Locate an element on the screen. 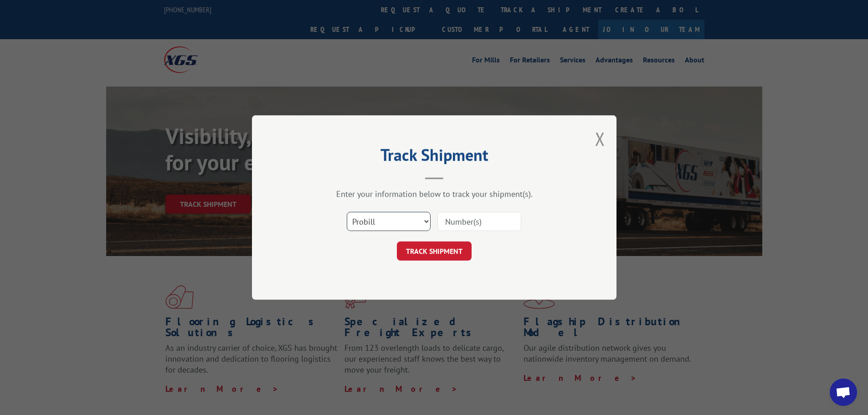 This screenshot has height=415, width=868. input: Number(s) is located at coordinates (480, 221).